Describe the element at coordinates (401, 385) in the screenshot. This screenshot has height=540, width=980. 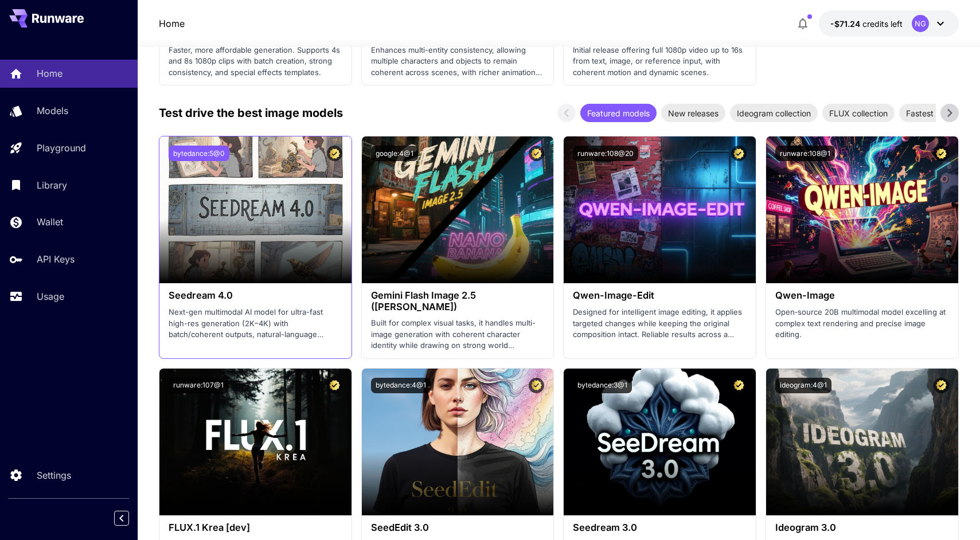
I see `button: bytedance:4@1` at that location.